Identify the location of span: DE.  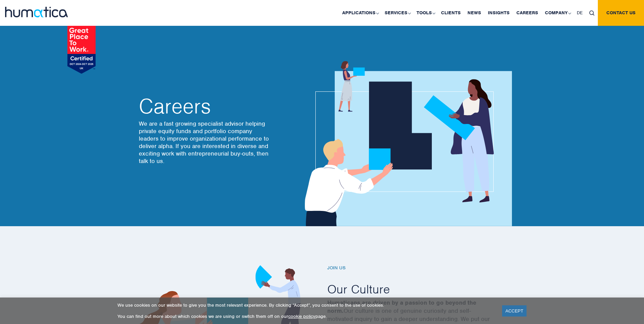
(579, 12).